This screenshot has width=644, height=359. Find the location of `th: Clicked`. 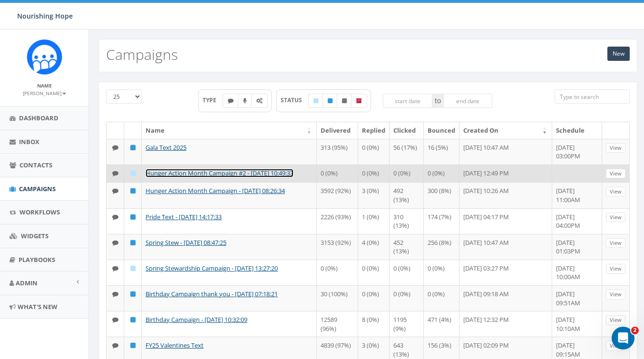

th: Clicked is located at coordinates (406, 130).